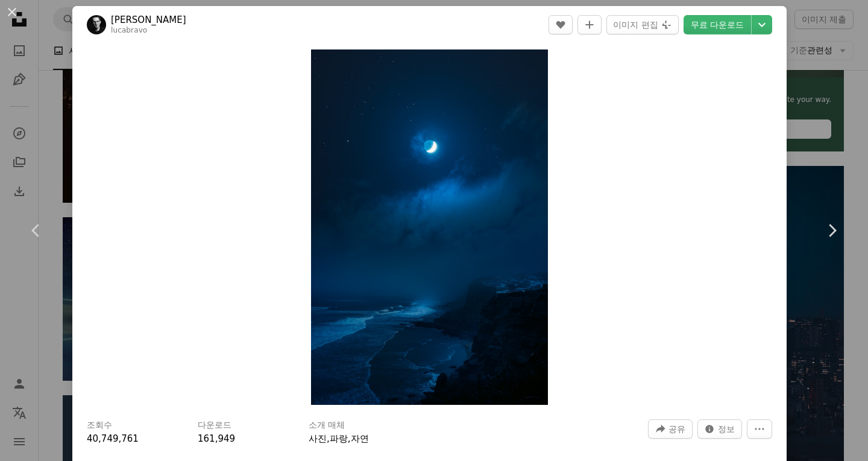  Describe the element at coordinates (677, 428) in the screenshot. I see `span: 공유` at that location.